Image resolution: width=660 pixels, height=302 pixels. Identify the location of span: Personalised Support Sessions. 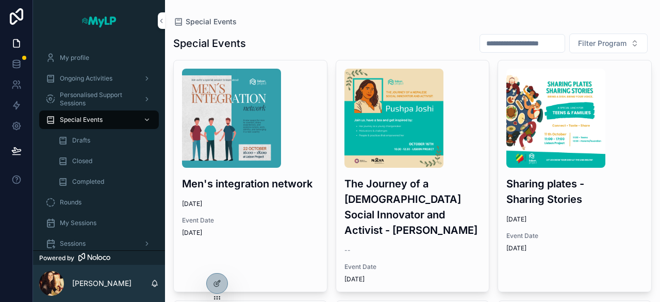
(97, 99).